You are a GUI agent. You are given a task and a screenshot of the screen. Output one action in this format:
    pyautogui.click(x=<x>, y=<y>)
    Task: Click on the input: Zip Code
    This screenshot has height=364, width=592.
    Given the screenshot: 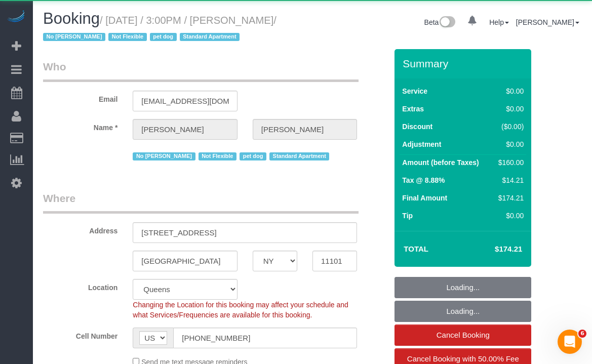 What is the action you would take?
    pyautogui.click(x=335, y=261)
    